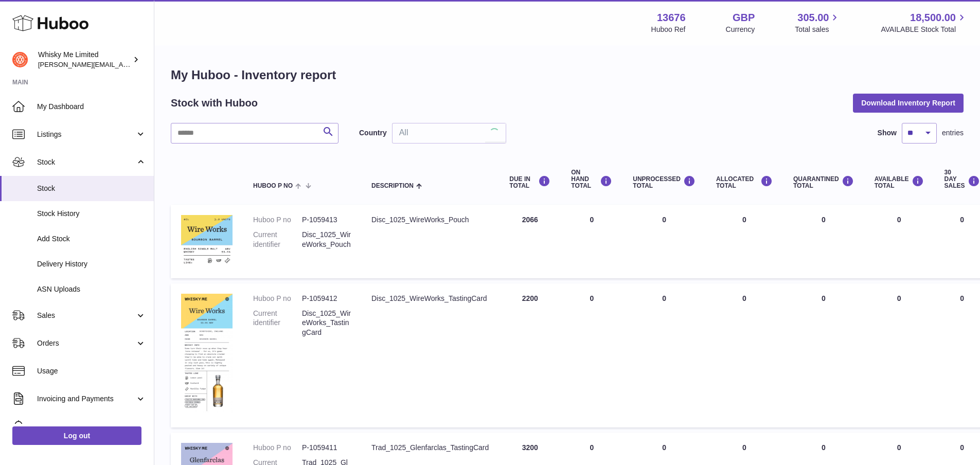  Describe the element at coordinates (567, 75) in the screenshot. I see `h1: My Huboo - Inventory report` at that location.